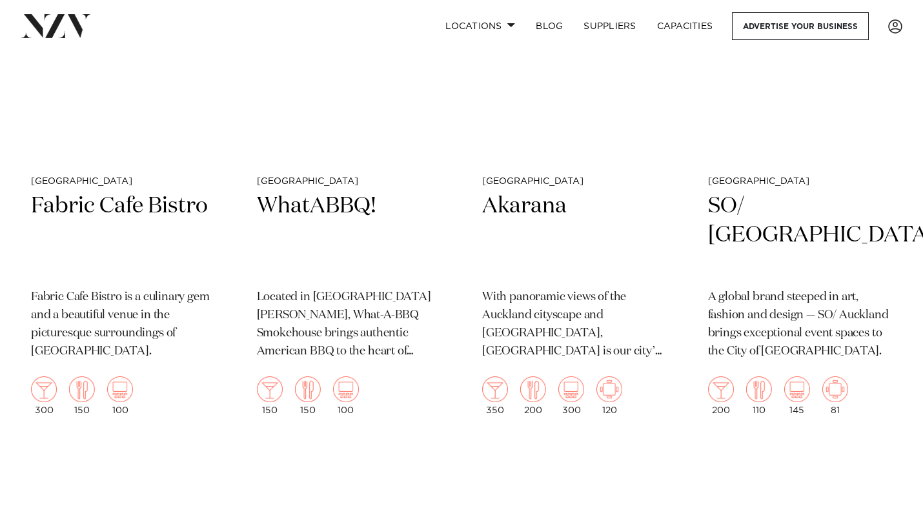 Image resolution: width=923 pixels, height=510 pixels. What do you see at coordinates (609, 396) in the screenshot?
I see `div: 120` at bounding box center [609, 396].